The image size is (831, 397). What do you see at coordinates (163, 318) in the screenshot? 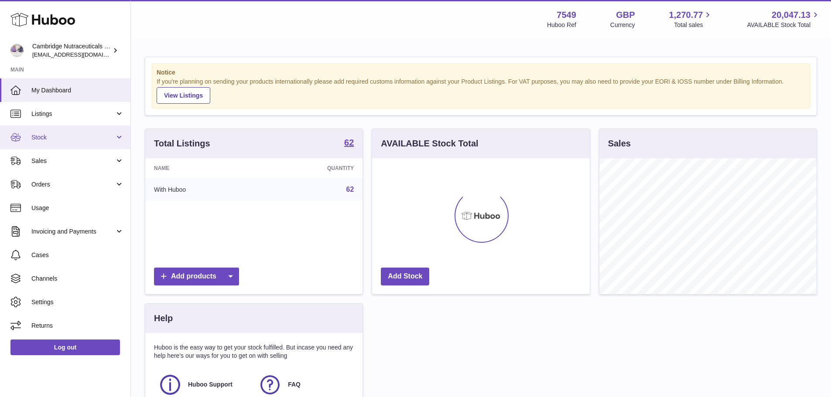
I see `h3: Help` at bounding box center [163, 318].